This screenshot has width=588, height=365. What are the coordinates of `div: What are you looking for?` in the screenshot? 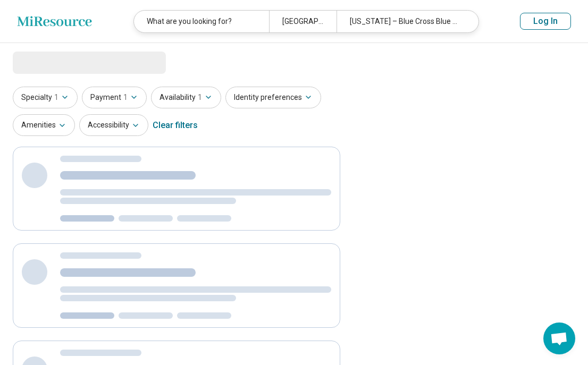 It's located at (202, 21).